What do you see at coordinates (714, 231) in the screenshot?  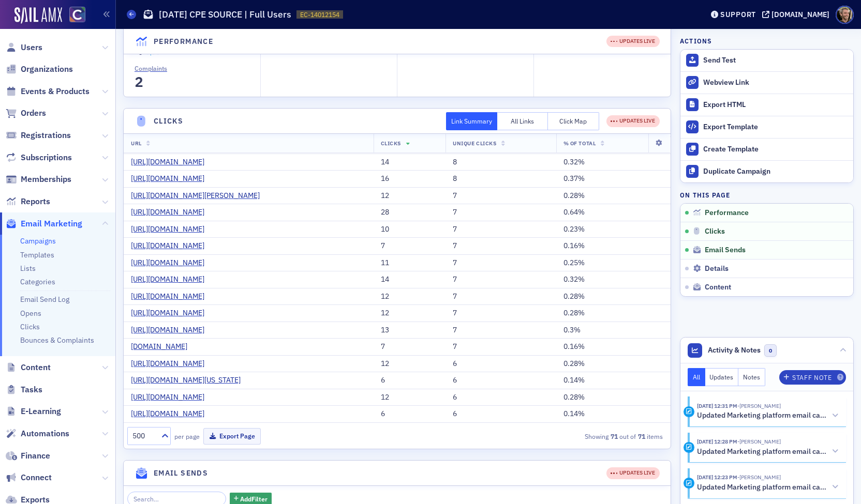 I see `span: Clicks` at bounding box center [714, 231].